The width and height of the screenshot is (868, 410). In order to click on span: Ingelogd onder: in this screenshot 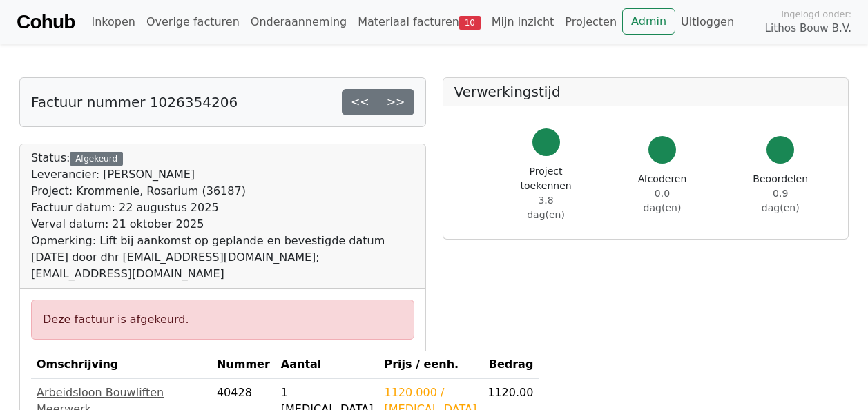, I will do `click(816, 14)`.